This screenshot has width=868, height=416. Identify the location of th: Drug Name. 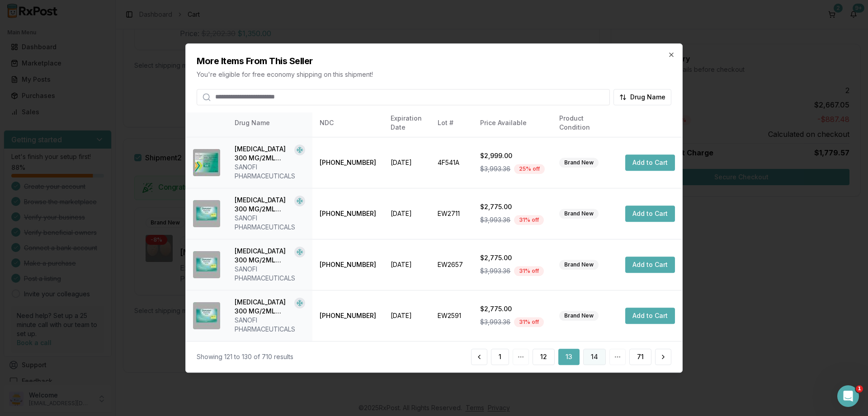
(270, 123).